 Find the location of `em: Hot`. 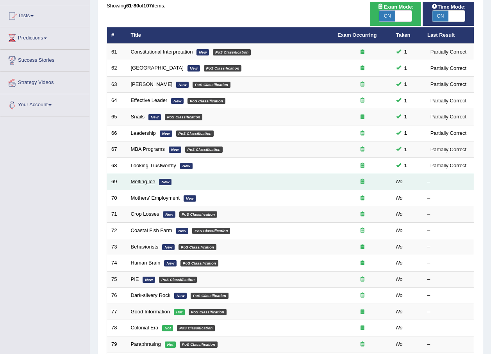

em: Hot is located at coordinates (168, 328).